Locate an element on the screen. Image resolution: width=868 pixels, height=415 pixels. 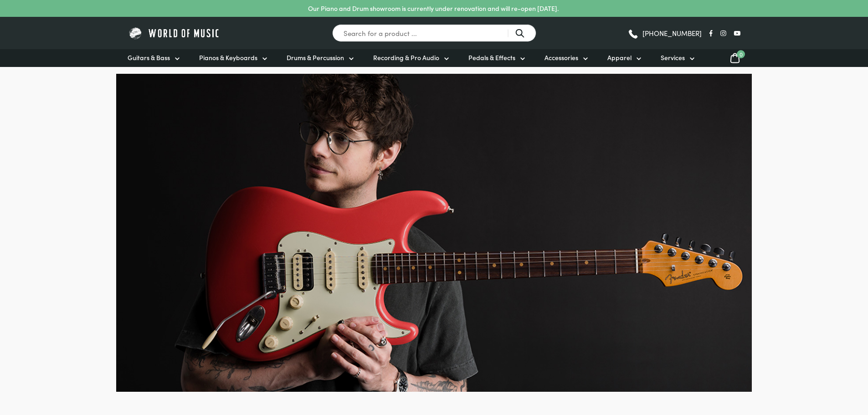
span: 0 is located at coordinates (741, 54).